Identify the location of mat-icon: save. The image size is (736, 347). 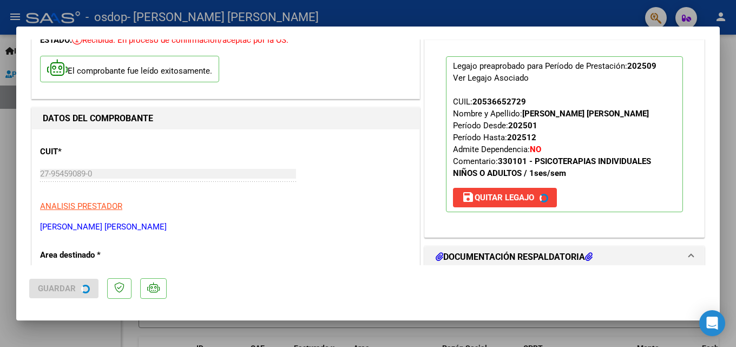
(468, 197).